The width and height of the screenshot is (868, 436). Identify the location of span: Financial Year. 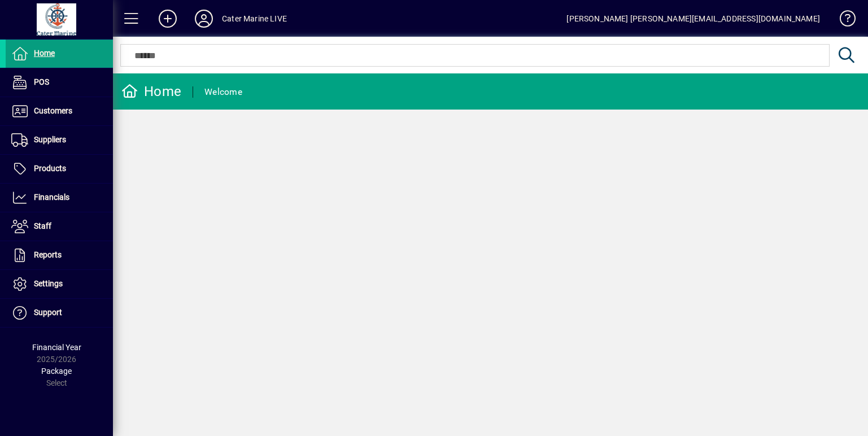
(56, 347).